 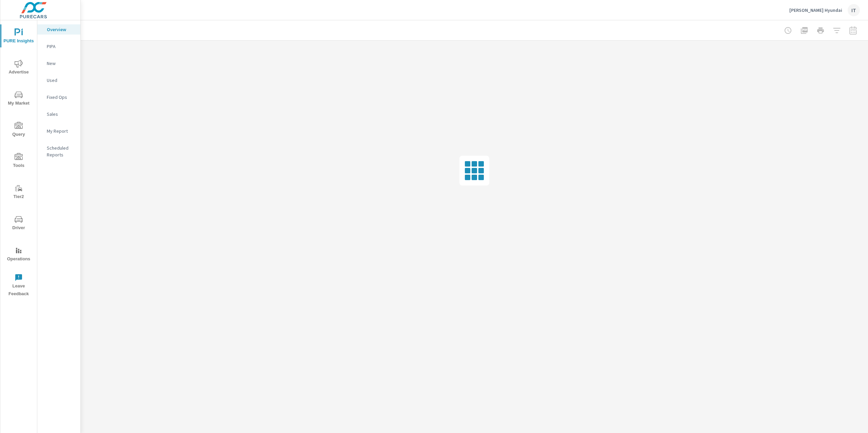 What do you see at coordinates (19, 37) in the screenshot?
I see `span: PURE Insights` at bounding box center [19, 37].